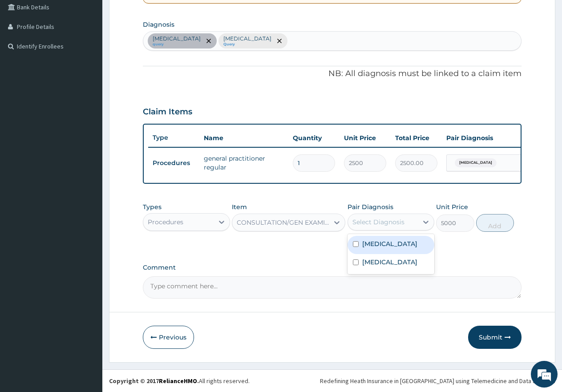 Image resolution: width=562 pixels, height=392 pixels. I want to click on label: Types, so click(152, 207).